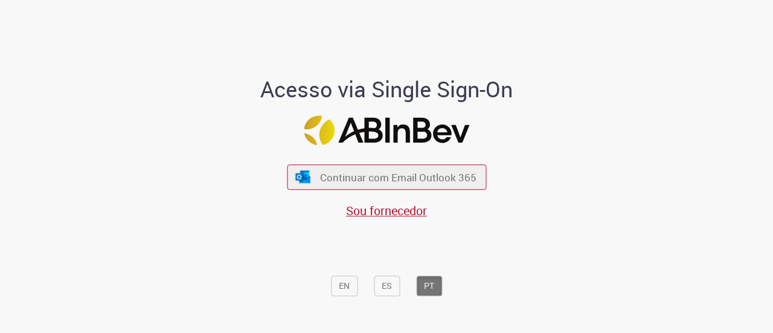  What do you see at coordinates (386, 210) in the screenshot?
I see `a: Sou fornecedor` at bounding box center [386, 210].